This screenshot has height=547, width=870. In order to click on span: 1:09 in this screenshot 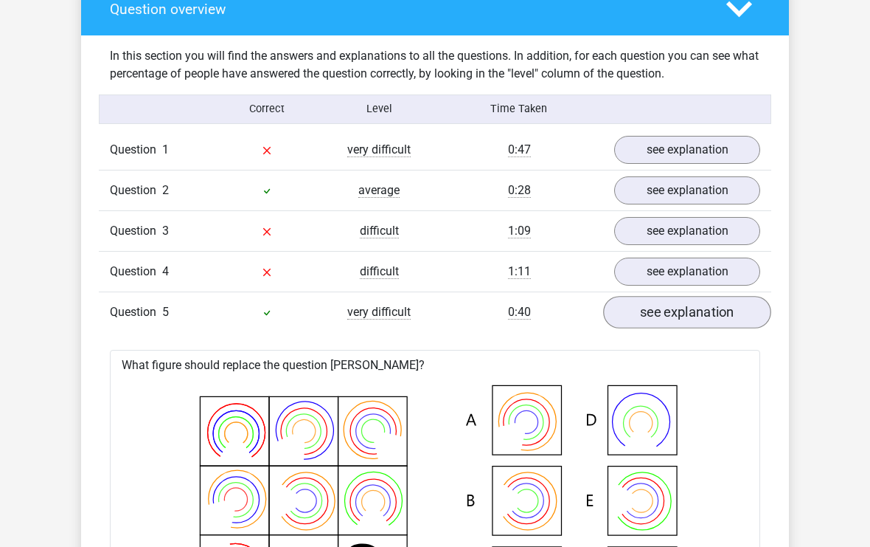, I will do `click(519, 231)`.